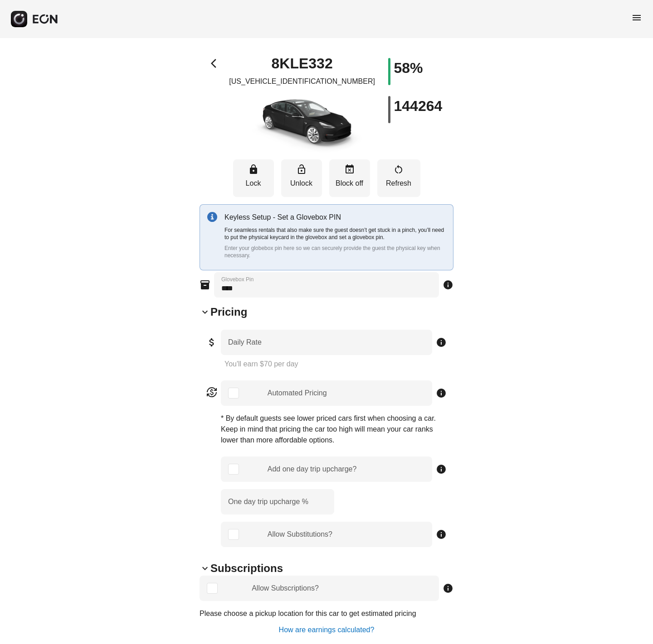 The height and width of the screenshot is (644, 653). Describe the element at coordinates (297, 394) in the screenshot. I see `div: Automated Pricing` at that location.